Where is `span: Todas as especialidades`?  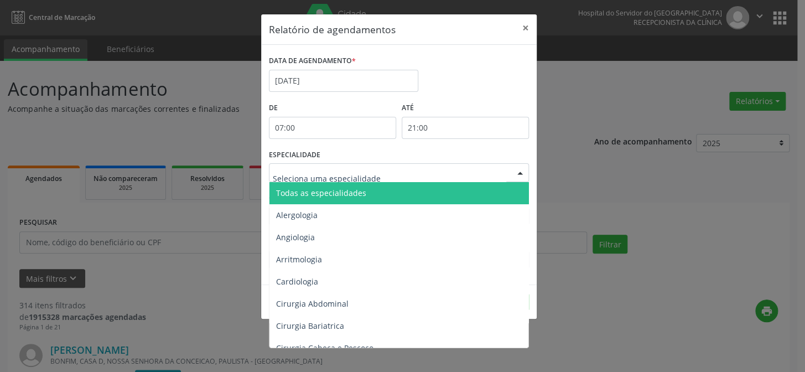
span: Todas as especialidades is located at coordinates (321, 193).